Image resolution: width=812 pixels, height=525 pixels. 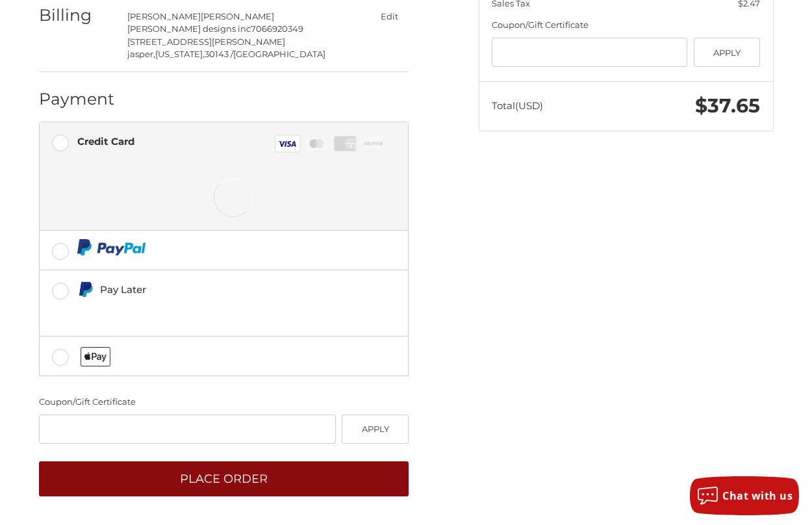 What do you see at coordinates (517, 105) in the screenshot?
I see `span: Total (USD)` at bounding box center [517, 105].